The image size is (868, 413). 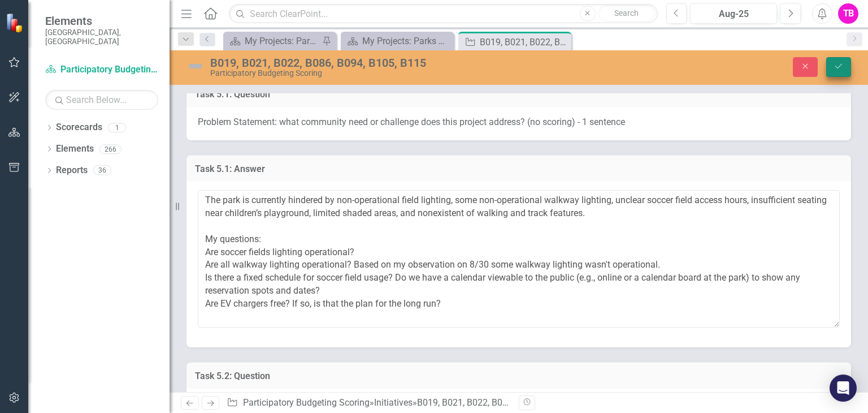 I want to click on a: Reports, so click(x=72, y=170).